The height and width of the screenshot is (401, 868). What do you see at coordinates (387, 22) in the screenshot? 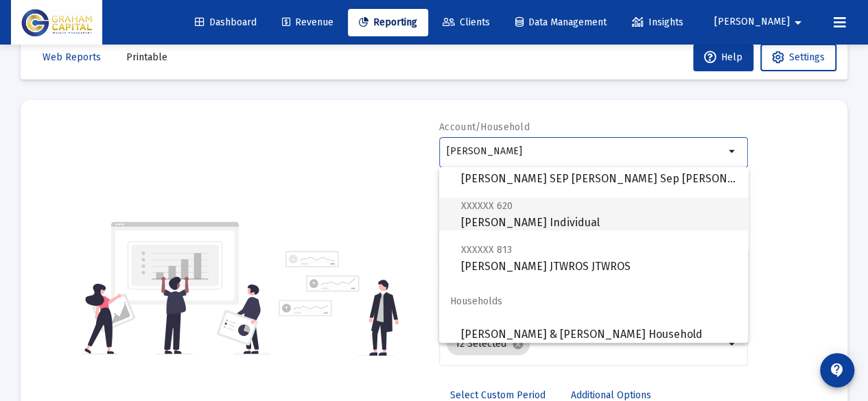
I see `span: Reporting` at bounding box center [387, 22].